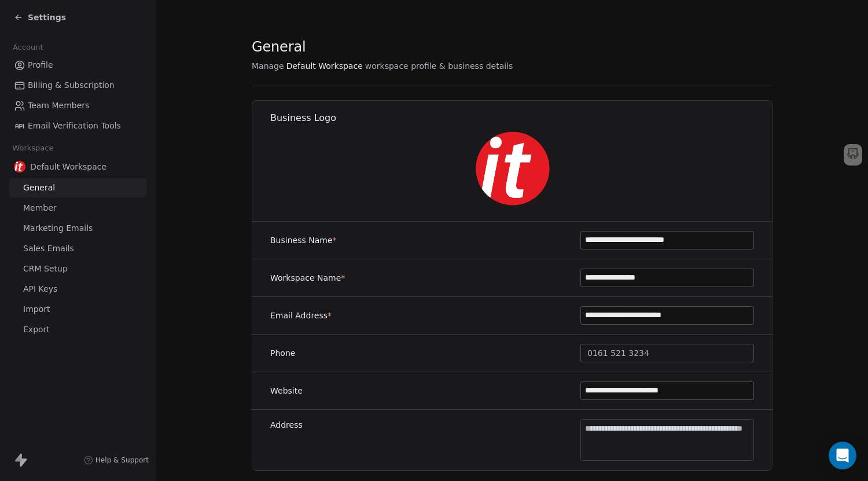 The image size is (868, 481). What do you see at coordinates (28, 48) in the screenshot?
I see `span: Account` at bounding box center [28, 48].